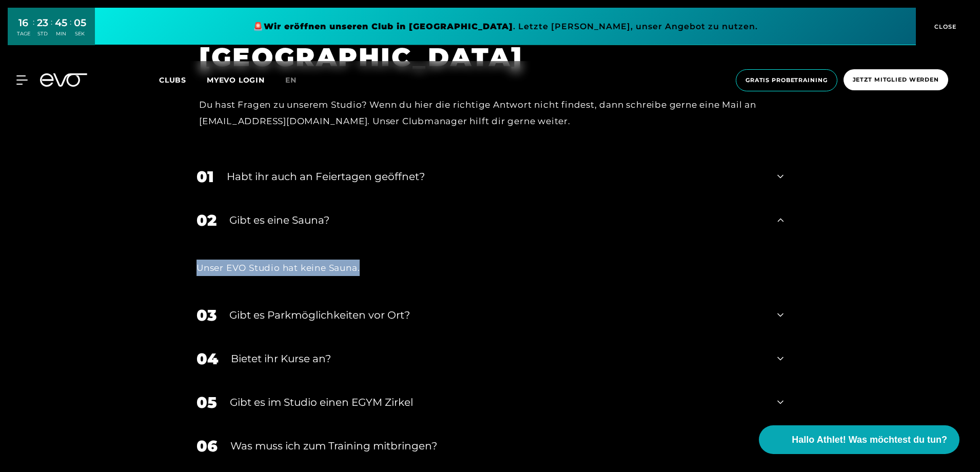 The width and height of the screenshot is (980, 472). I want to click on a: Clubs, so click(182, 80).